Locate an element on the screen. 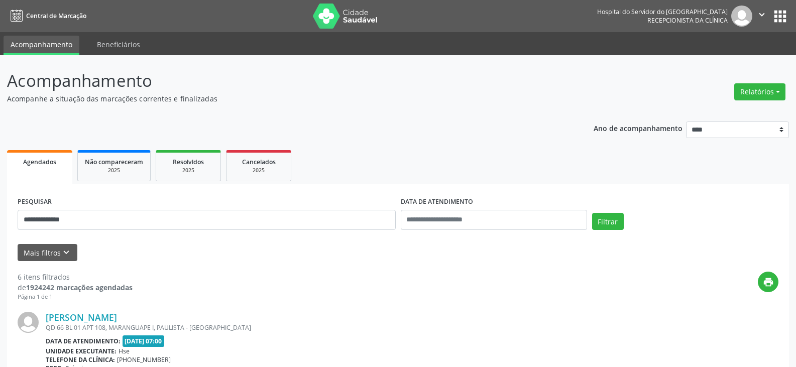 Image resolution: width=796 pixels, height=367 pixels. button: apps is located at coordinates (780, 16).